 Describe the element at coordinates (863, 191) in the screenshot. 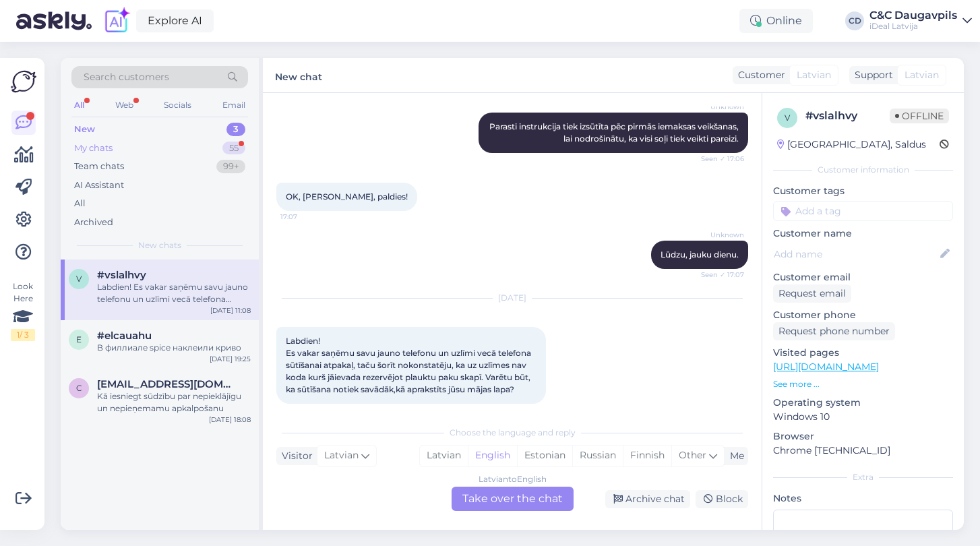

I see `p: Customer tags` at that location.